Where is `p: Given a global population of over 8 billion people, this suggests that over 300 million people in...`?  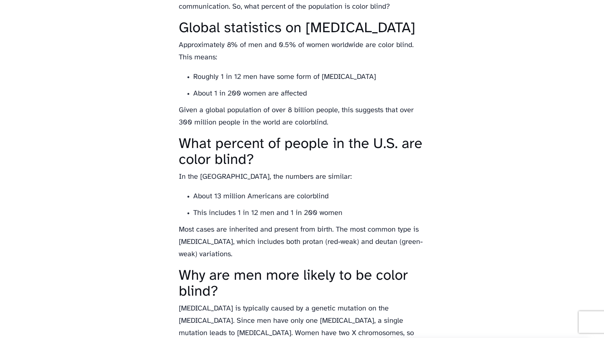
p: Given a global population of over 8 billion people, this suggests that over 300 million people in... is located at coordinates (302, 117).